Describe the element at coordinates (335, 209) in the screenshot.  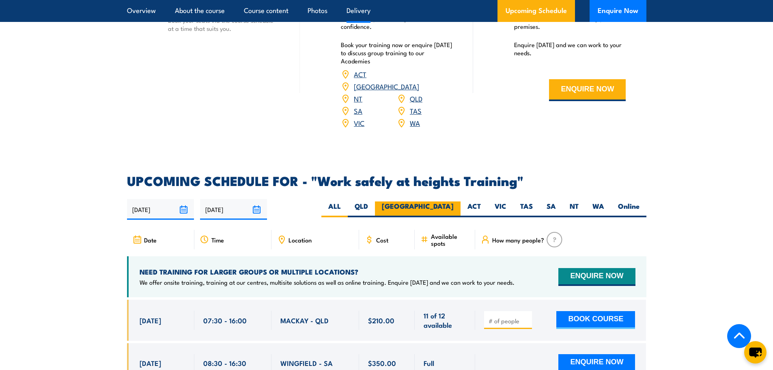
I see `label: ALL` at that location.